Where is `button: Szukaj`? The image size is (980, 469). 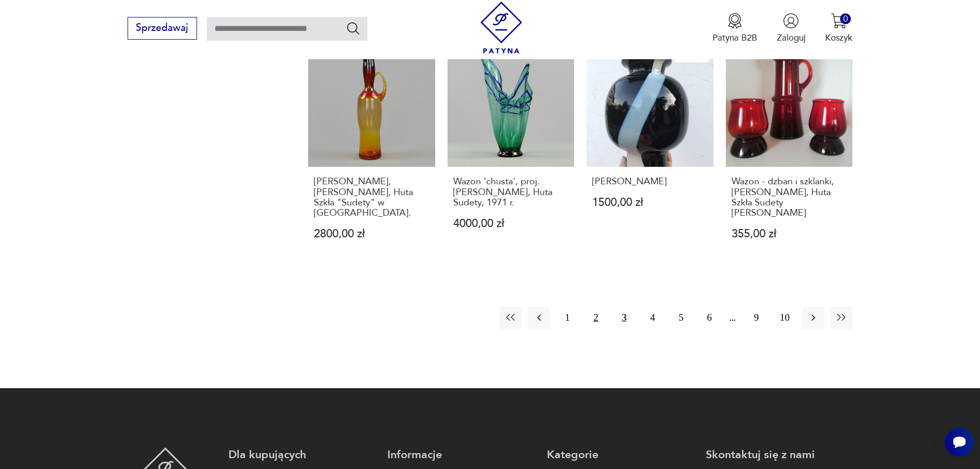
button: Szukaj is located at coordinates (353, 28).